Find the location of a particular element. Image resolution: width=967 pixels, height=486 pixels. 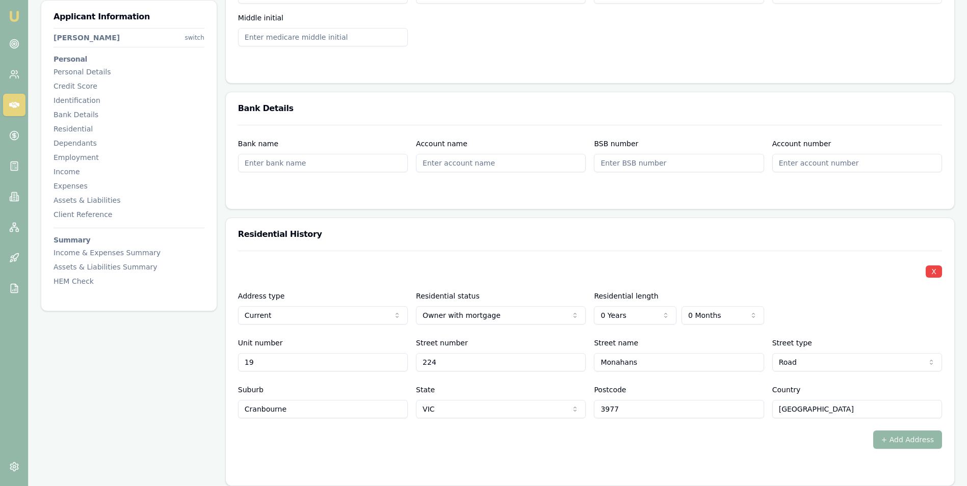

div: Employment is located at coordinates (129, 158).